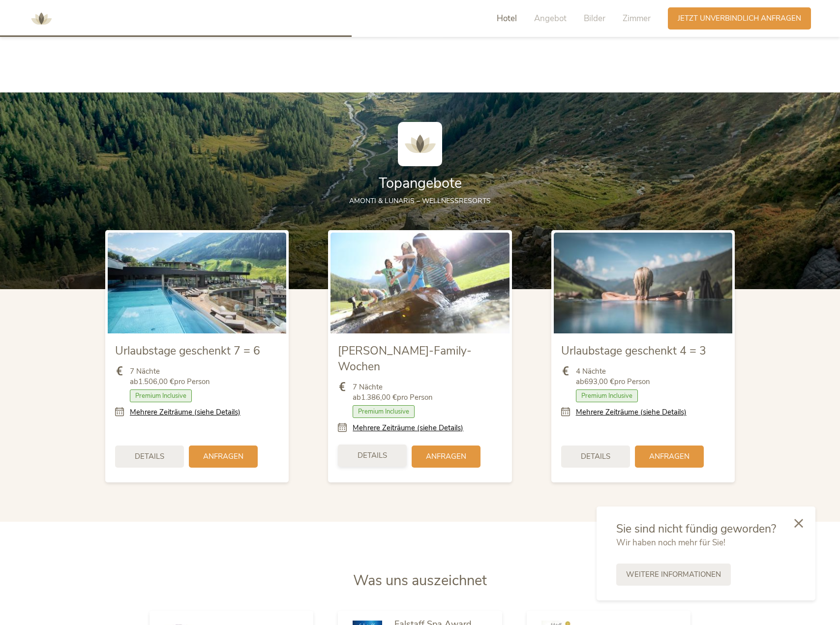 This screenshot has height=625, width=840. Describe the element at coordinates (695, 529) in the screenshot. I see `span: Sie sind nicht fündig geworden?` at that location.